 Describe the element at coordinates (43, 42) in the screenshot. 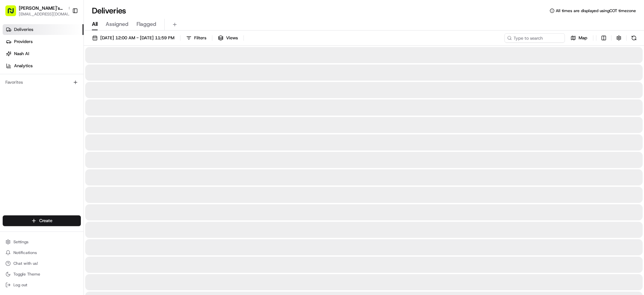

I see `a: Providers` at that location.